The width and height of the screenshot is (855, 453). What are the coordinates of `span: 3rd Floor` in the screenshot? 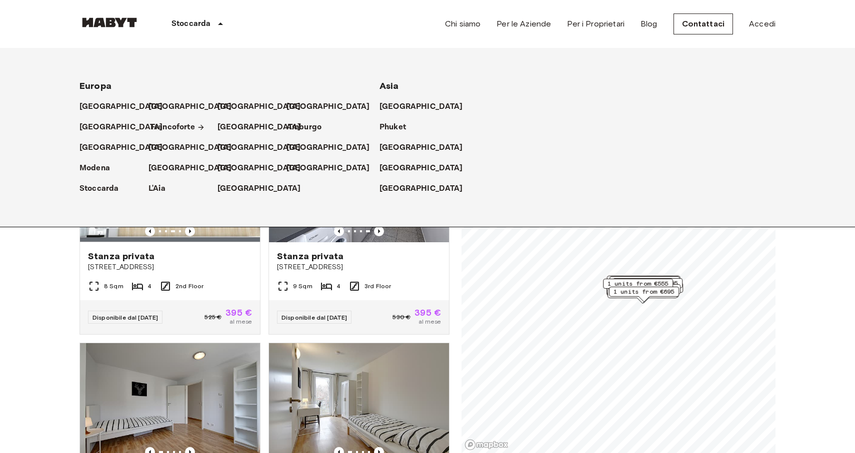 It's located at (377, 286).